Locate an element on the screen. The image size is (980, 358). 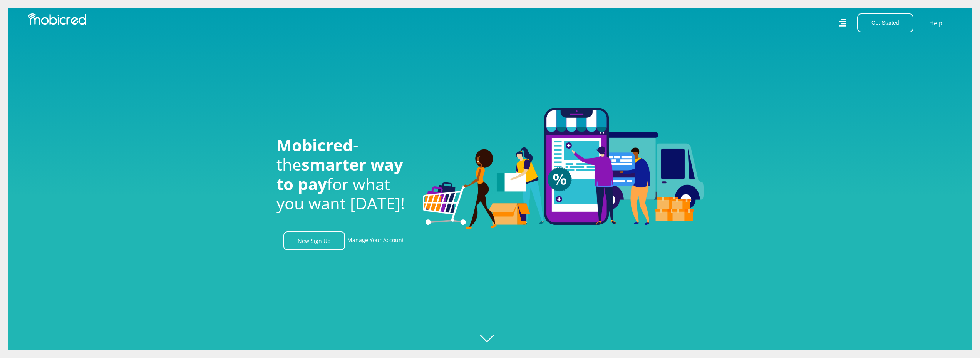
a: Help is located at coordinates (935, 23).